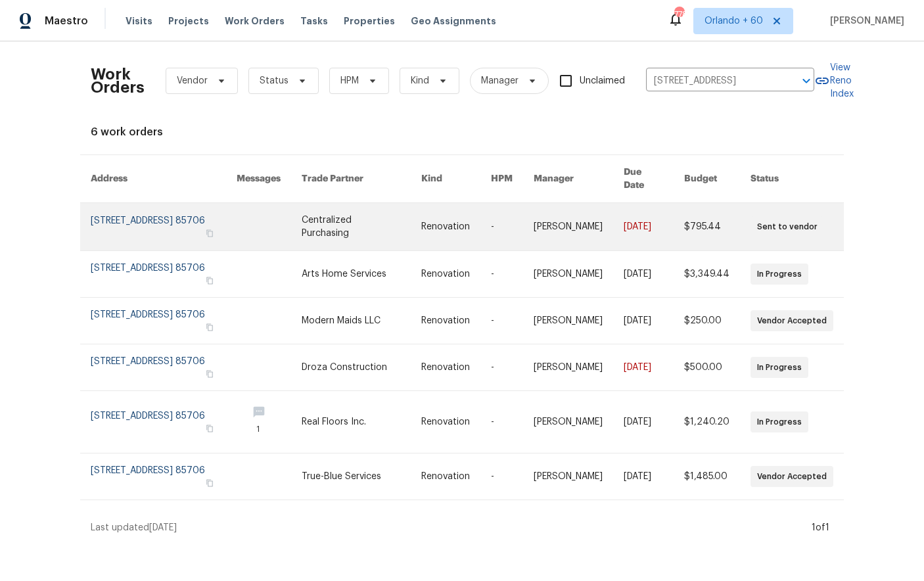 The width and height of the screenshot is (924, 581). Describe the element at coordinates (568, 178) in the screenshot. I see `th: Manager` at that location.